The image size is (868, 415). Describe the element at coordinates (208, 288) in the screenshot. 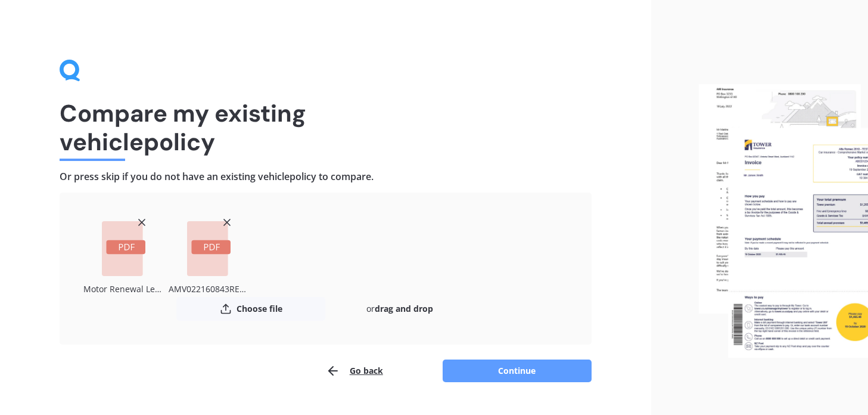

I see `div: AMV022160843RENEWAL (1).pdf` at that location.